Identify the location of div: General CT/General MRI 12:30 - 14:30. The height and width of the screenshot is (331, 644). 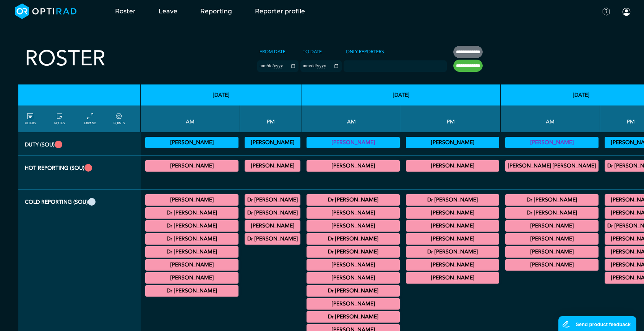
(453, 213).